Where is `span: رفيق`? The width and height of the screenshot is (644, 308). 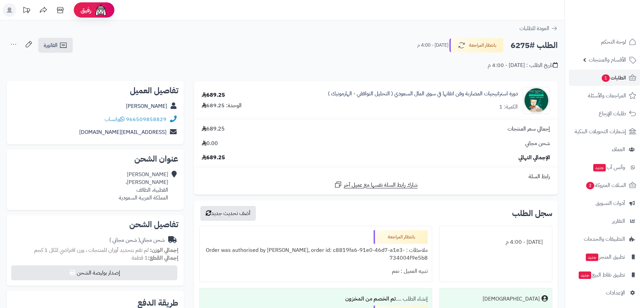 span: رفيق is located at coordinates (86, 10).